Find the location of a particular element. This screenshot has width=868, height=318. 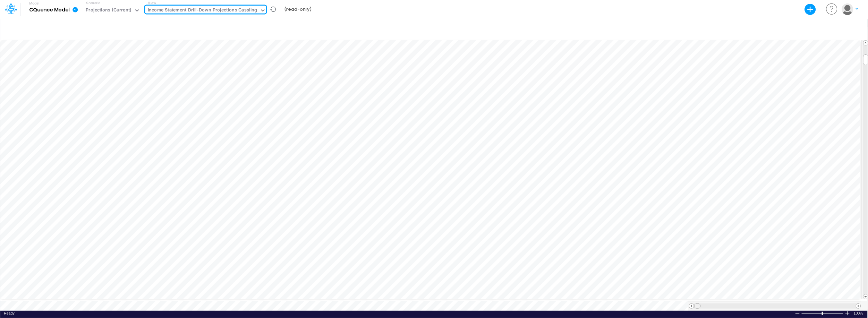

span: 100% is located at coordinates (859, 313).